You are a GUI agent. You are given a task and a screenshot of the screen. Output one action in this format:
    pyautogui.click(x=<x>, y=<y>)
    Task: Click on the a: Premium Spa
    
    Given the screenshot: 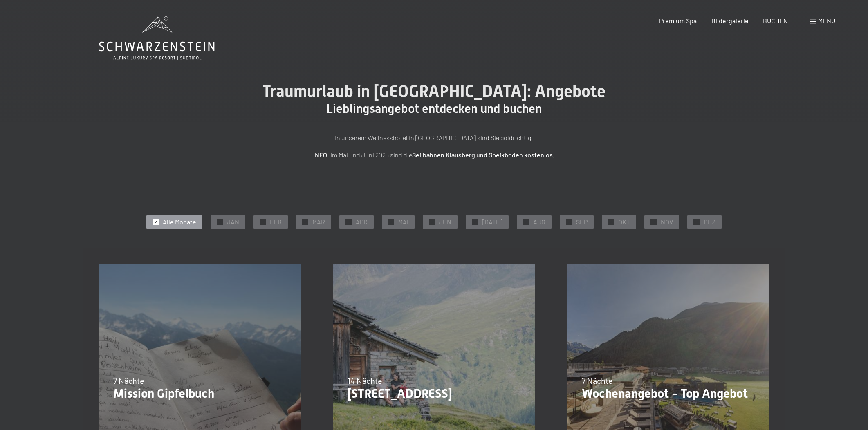 What is the action you would take?
    pyautogui.click(x=678, y=21)
    